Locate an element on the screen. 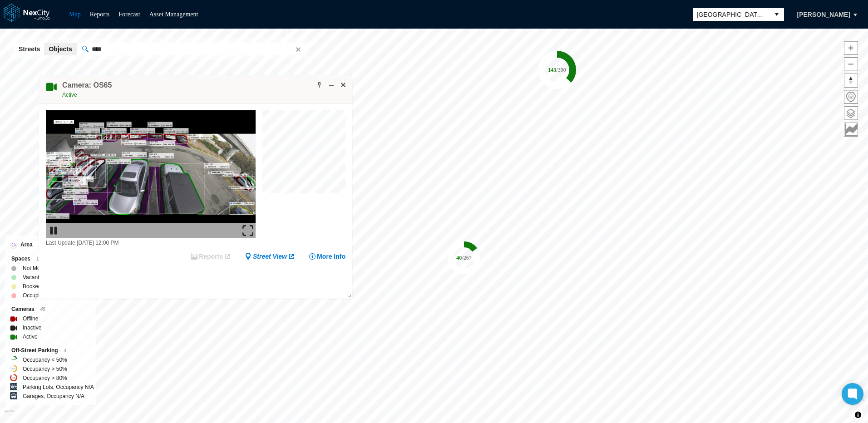  span: 45 is located at coordinates (43, 309).